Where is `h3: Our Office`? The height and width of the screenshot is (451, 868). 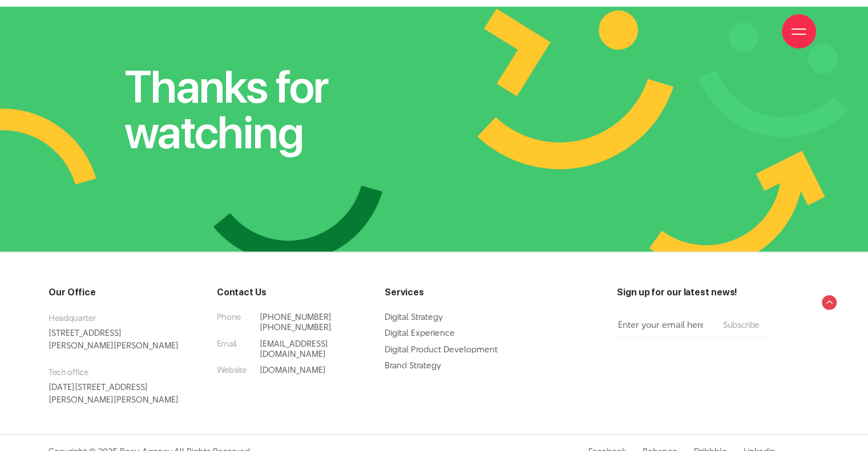
h3: Our Office is located at coordinates (115, 292).